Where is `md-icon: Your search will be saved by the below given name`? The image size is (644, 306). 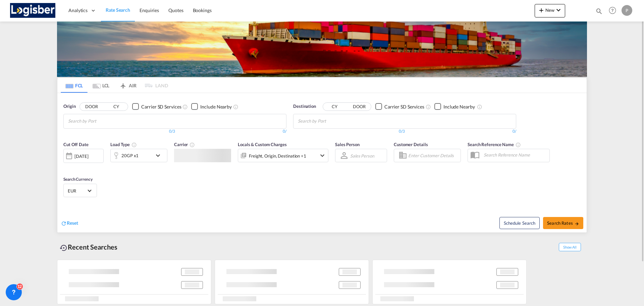 md-icon: Your search will be saved by the below given name is located at coordinates (518, 145).